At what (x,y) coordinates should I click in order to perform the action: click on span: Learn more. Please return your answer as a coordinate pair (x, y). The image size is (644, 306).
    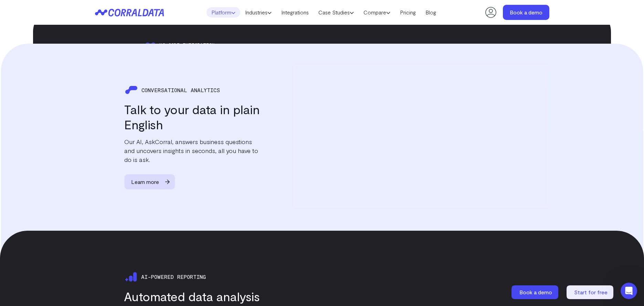
    Looking at the image, I should click on (145, 182).